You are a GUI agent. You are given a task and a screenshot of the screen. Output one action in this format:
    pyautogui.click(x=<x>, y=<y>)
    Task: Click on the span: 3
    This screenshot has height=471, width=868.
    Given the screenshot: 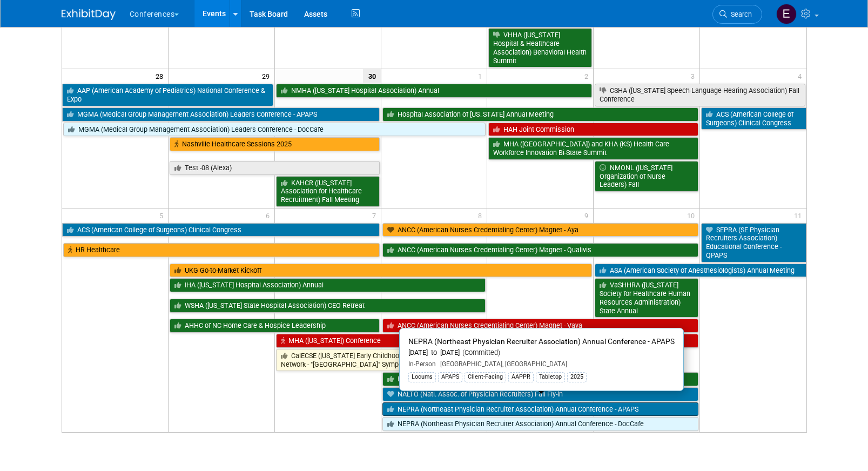 What is the action you would take?
    pyautogui.click(x=695, y=75)
    